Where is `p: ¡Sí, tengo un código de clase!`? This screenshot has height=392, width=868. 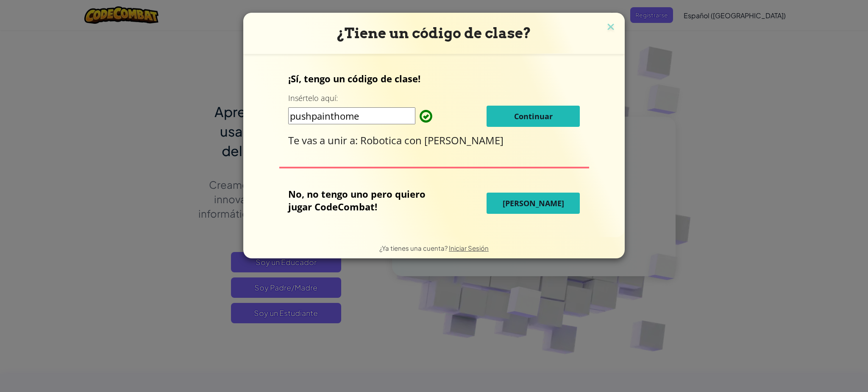
p: ¡Sí, tengo un código de clase! is located at coordinates (434, 78).